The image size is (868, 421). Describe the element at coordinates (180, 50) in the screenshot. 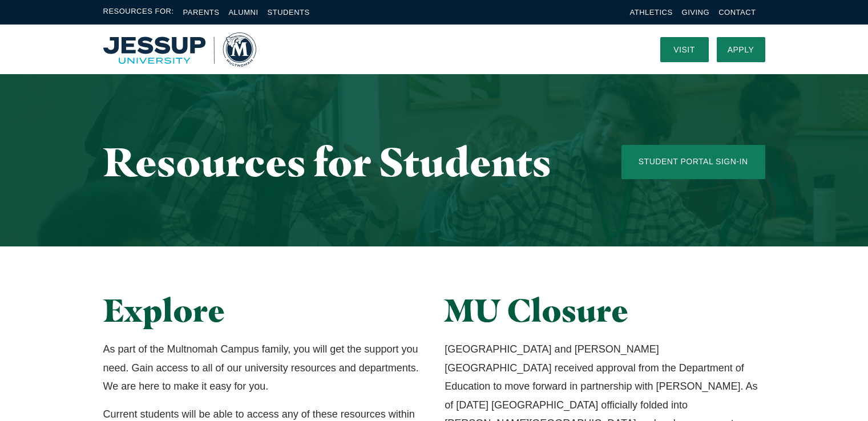

I see `a: Home` at that location.